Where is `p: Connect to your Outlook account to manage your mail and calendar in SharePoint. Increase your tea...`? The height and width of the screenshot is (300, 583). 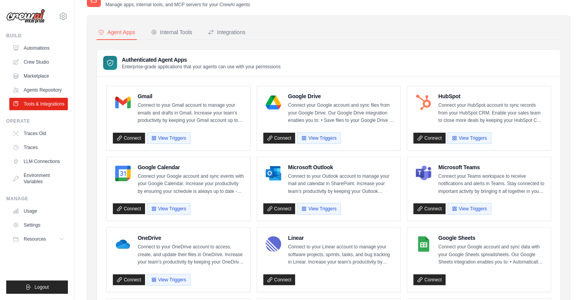
p: Connect to your Outlook account to manage your mail and calendar in SharePoint. Increase your tea... is located at coordinates (342, 184).